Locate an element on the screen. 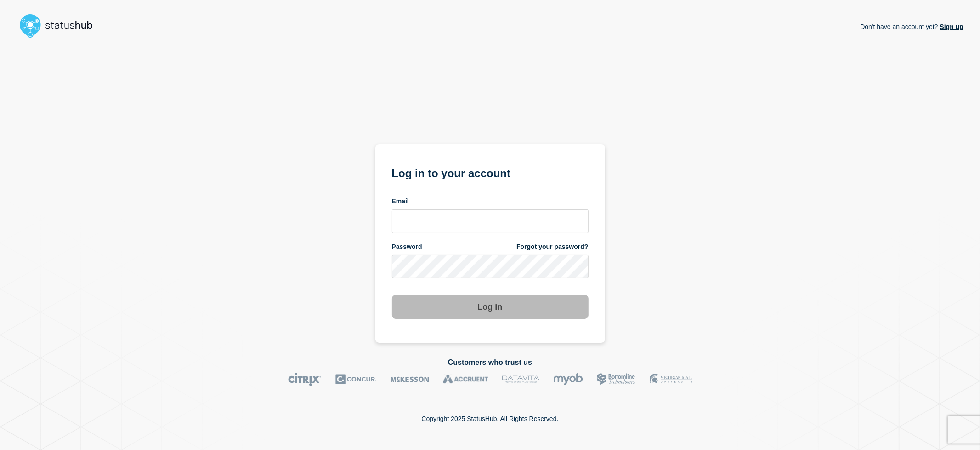 This screenshot has height=450, width=980. button: Log in is located at coordinates (490, 307).